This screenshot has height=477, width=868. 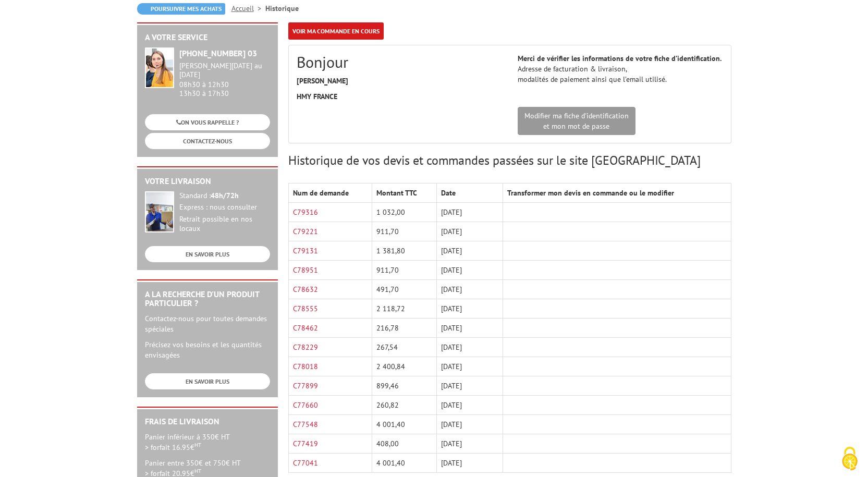 I want to click on th: Transformer mon devis en commande ou le modifier, so click(x=617, y=193).